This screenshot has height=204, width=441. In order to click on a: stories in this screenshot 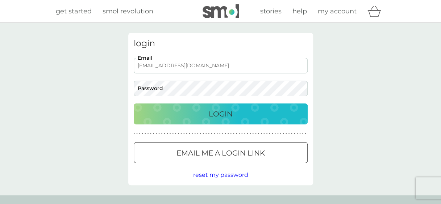, I will do `click(271, 11)`.